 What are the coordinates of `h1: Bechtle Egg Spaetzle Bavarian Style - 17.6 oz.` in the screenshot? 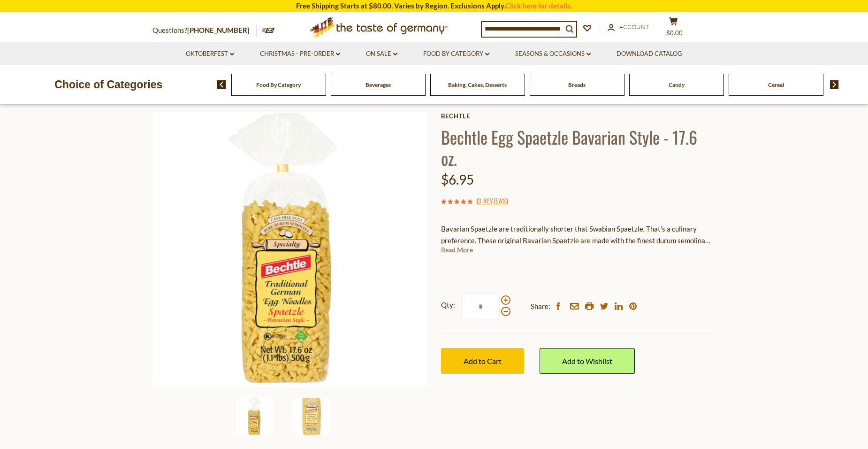 It's located at (578, 147).